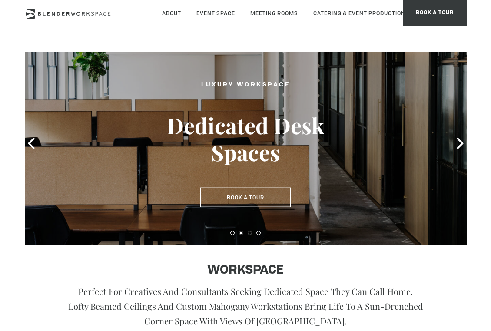 This screenshot has width=491, height=331. Describe the element at coordinates (245, 271) in the screenshot. I see `p: WORKSPACE` at that location.